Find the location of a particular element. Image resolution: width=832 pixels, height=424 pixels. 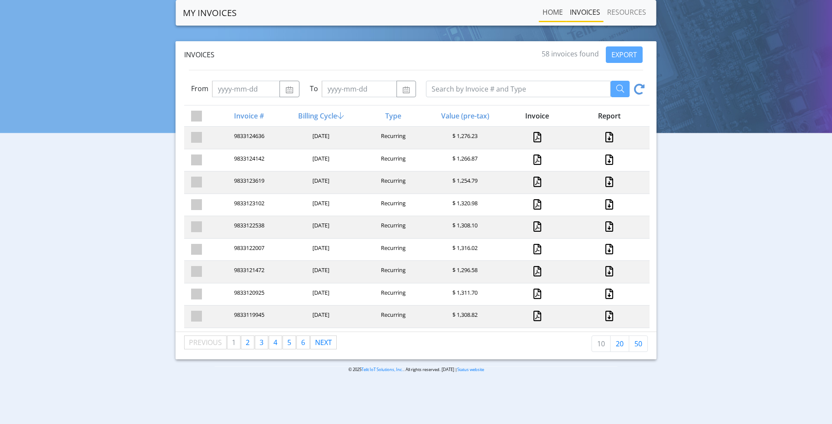

a: MY INVOICES is located at coordinates (210, 13).